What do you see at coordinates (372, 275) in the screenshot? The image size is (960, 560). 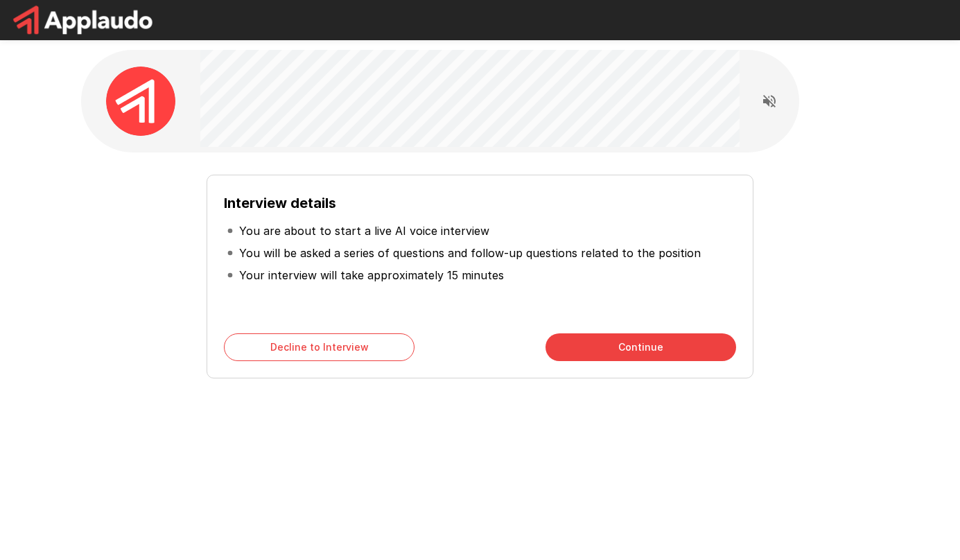 I see `p: Your interview will take approximately 15 minutes` at bounding box center [372, 275].